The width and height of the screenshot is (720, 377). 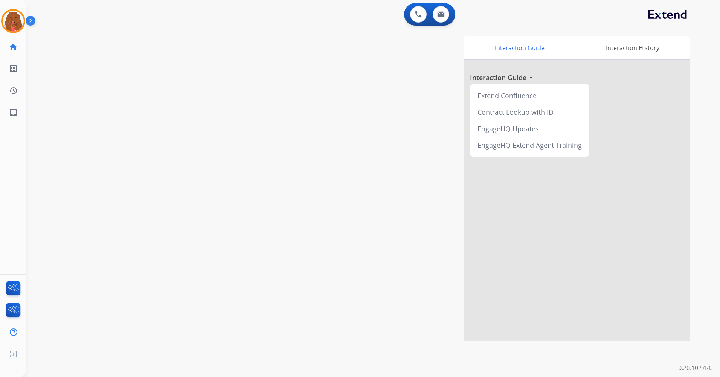 I want to click on div: Interaction History, so click(x=632, y=48).